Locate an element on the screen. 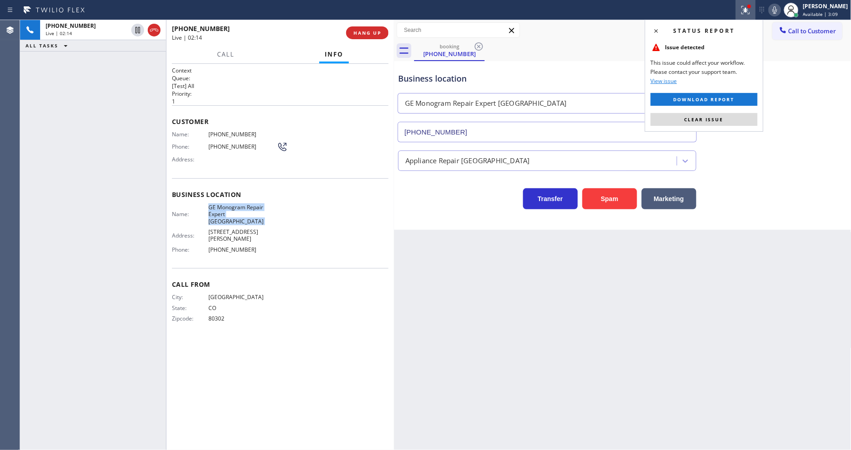  button: HANG UP is located at coordinates (367, 33).